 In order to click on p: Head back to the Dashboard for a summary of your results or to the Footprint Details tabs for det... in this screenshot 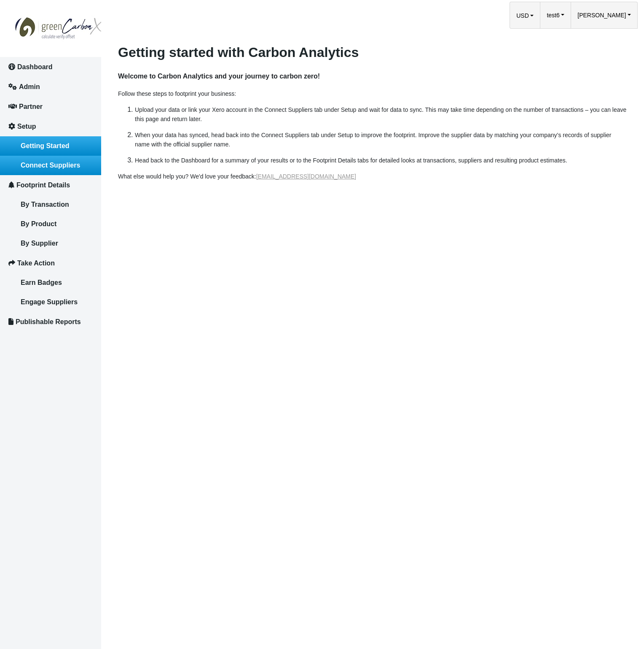, I will do `click(381, 160)`.